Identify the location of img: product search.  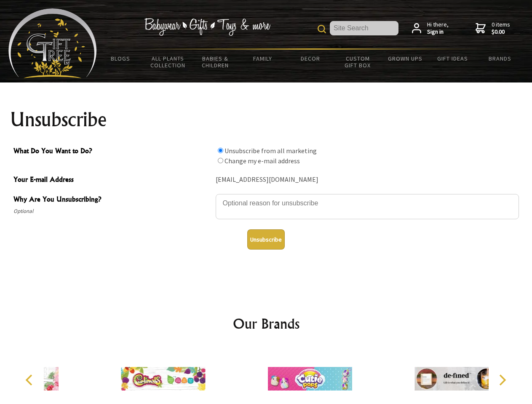
(322, 29).